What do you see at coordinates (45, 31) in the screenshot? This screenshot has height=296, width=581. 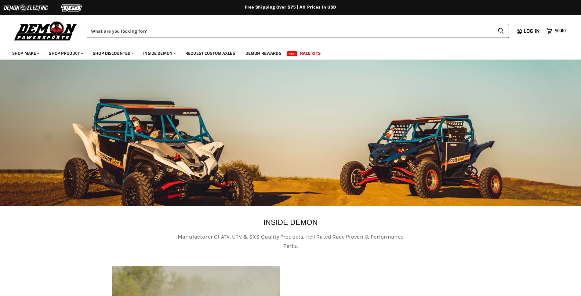 I see `img: Demon Powersports` at bounding box center [45, 31].